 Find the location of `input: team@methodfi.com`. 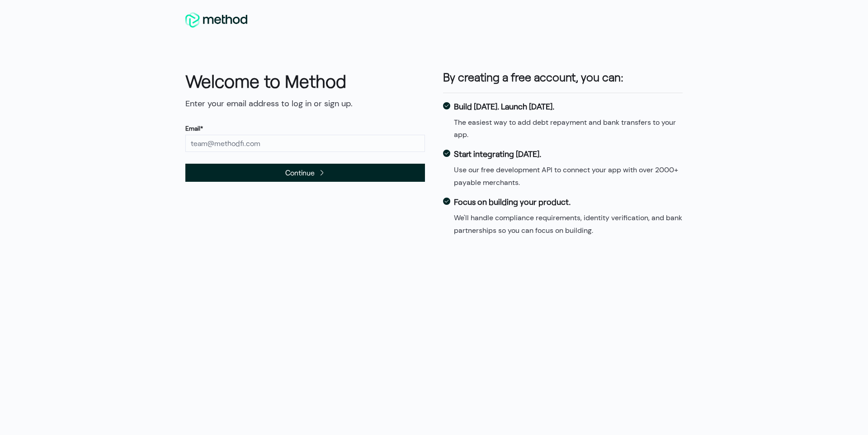

input: team@methodfi.com is located at coordinates (306, 144).